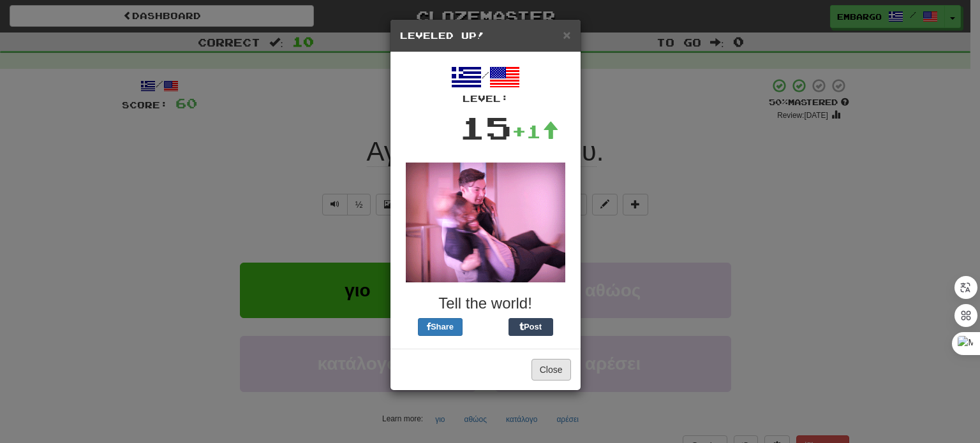 This screenshot has height=443, width=980. I want to click on h3: Tell the world!, so click(486, 304).